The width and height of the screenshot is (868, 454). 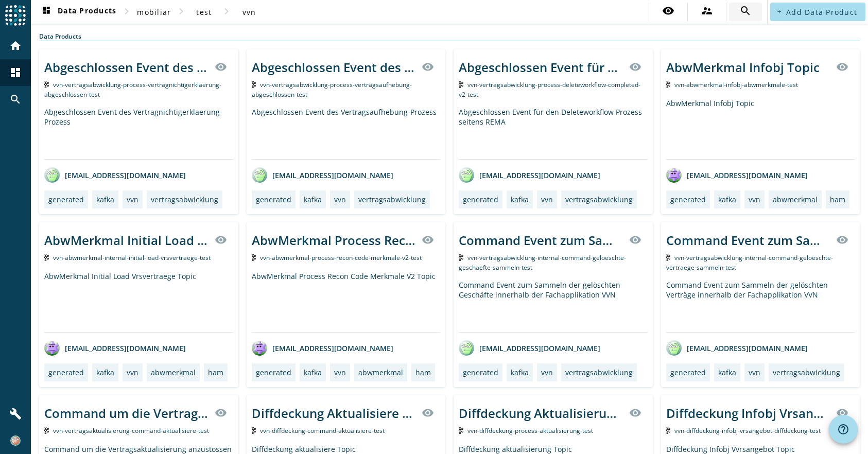 What do you see at coordinates (131, 431) in the screenshot?
I see `span: Kafka Topic: vvn-vertragsaktualisierung-command-aktualisiere-test` at bounding box center [131, 431].